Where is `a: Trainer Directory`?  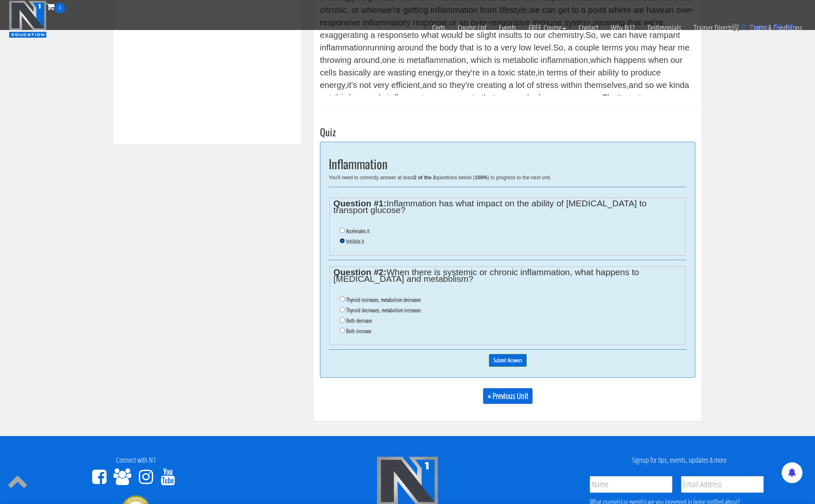
a: Trainer Directory is located at coordinates (716, 28).